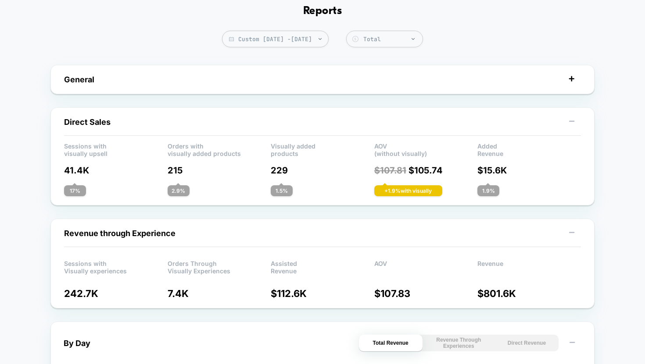 The height and width of the screenshot is (364, 645). Describe the element at coordinates (408, 191) in the screenshot. I see `div: + 1.9 % with visually` at that location.